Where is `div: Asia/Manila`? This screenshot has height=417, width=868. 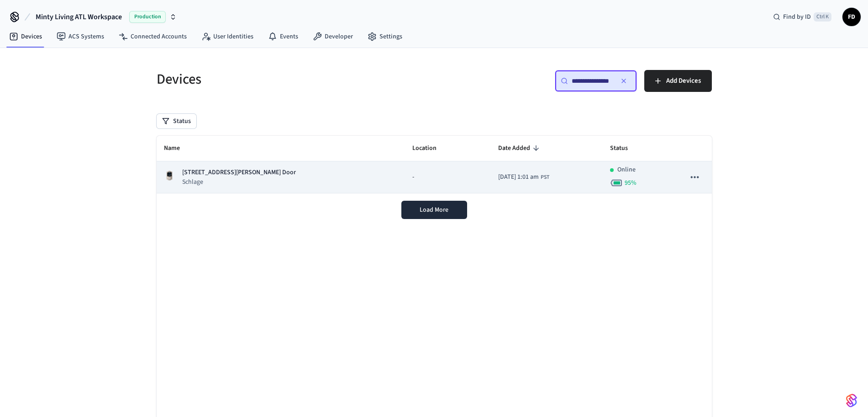 div: Asia/Manila is located at coordinates (524, 177).